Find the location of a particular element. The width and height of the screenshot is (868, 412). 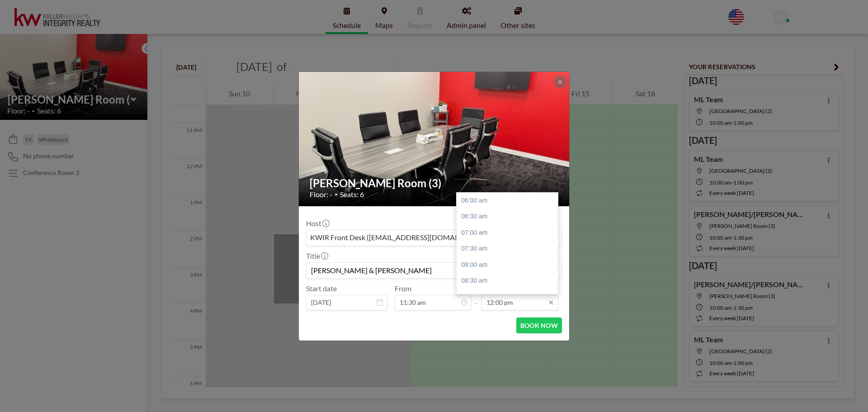

button: BOOK NOW is located at coordinates (539, 325).